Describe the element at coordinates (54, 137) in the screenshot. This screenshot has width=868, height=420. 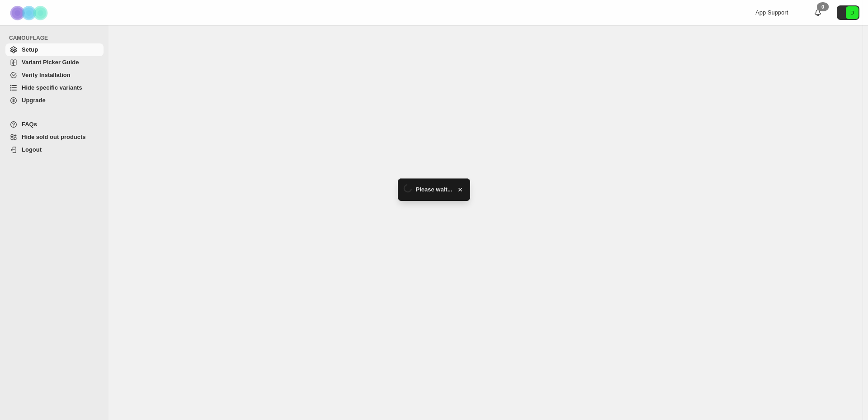
I see `span: Hide sold out products` at that location.